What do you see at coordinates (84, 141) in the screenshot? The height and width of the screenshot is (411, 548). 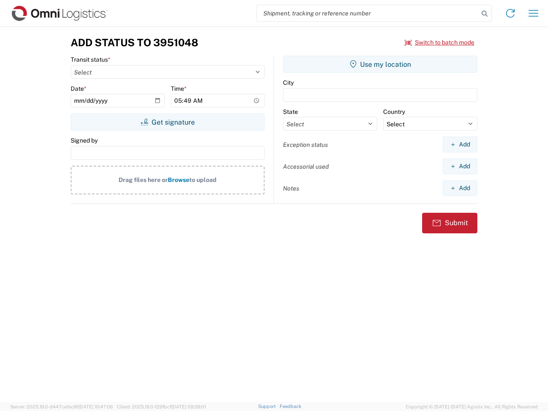 I see `label: Signed by` at bounding box center [84, 141].